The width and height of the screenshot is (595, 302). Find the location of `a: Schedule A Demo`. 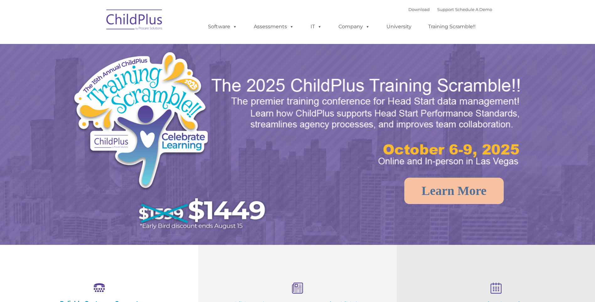

a: Schedule A Demo is located at coordinates (473, 9).